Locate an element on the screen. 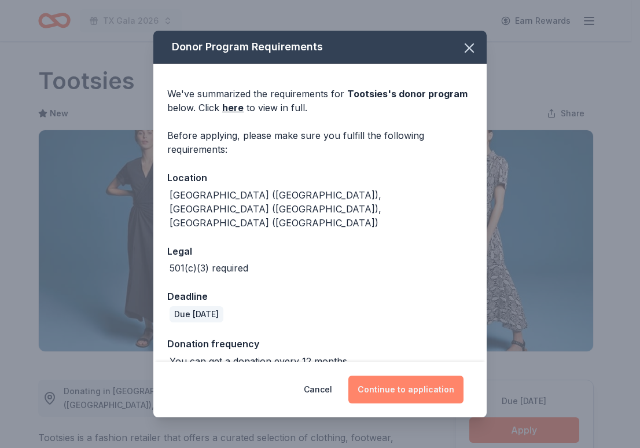  div: Donor Program Requirements is located at coordinates (320, 47).